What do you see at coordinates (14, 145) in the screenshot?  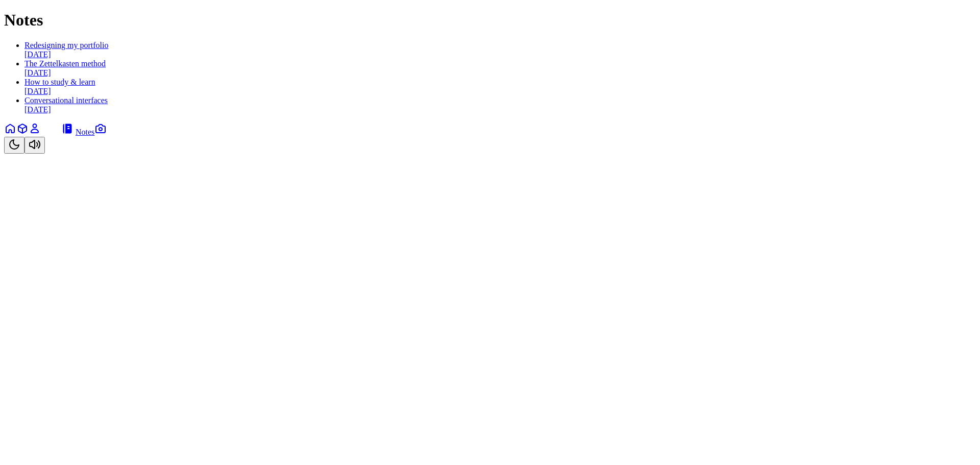 I see `button: Toggle Theme` at bounding box center [14, 145].